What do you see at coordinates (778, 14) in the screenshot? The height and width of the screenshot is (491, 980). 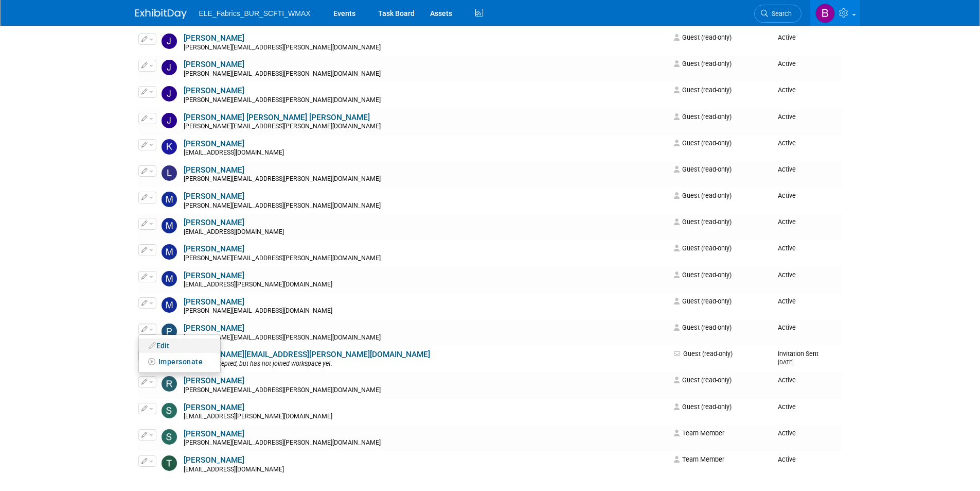 I see `a: Search` at bounding box center [778, 14].